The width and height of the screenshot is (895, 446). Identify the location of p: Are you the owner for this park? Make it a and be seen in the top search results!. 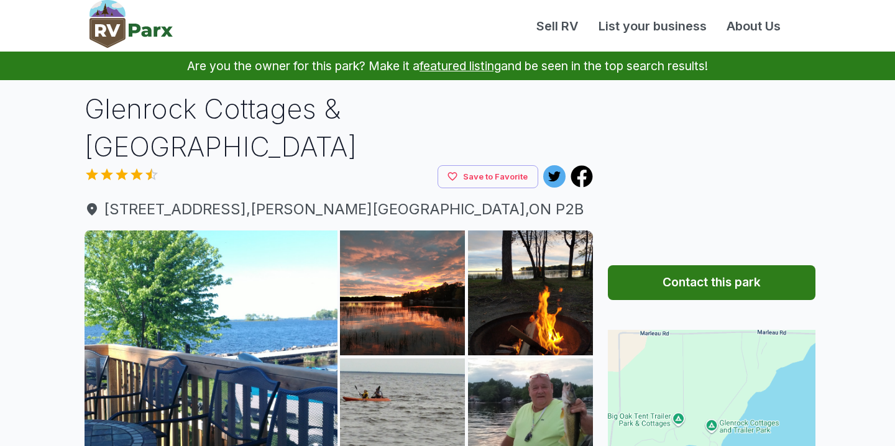
(448, 66).